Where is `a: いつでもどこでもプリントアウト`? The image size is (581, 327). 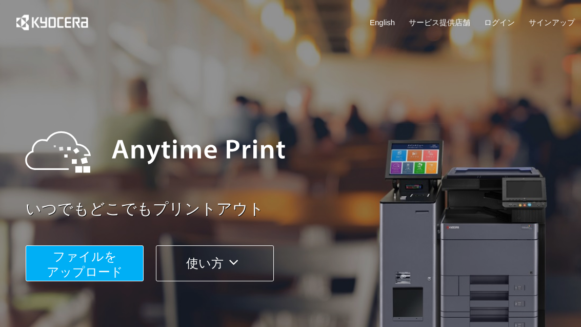 a: いつでもどこでもプリントアウト is located at coordinates (303, 209).